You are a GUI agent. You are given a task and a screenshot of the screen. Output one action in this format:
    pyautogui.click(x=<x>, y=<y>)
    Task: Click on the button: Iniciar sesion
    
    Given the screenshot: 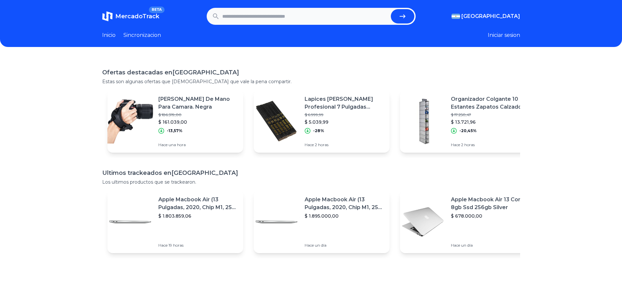 What is the action you would take?
    pyautogui.click(x=504, y=35)
    